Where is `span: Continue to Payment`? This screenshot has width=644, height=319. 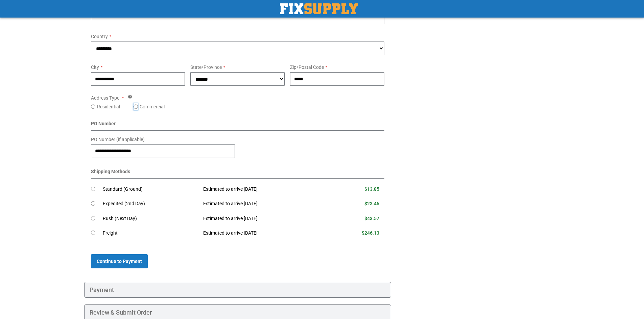 span: Continue to Payment is located at coordinates (119, 262).